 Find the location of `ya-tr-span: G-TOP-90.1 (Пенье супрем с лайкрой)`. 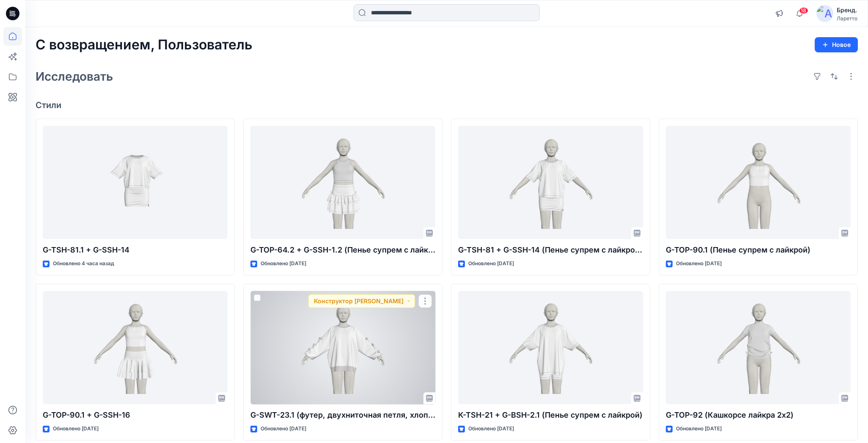

ya-tr-span: G-TOP-90.1 (Пенье супрем с лайкрой) is located at coordinates (738, 250).